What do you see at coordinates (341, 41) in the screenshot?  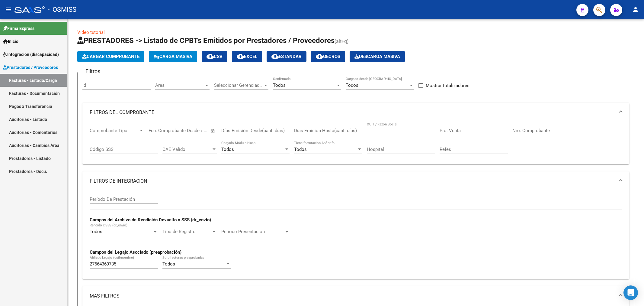 I see `span: (alt+q)` at bounding box center [341, 41].